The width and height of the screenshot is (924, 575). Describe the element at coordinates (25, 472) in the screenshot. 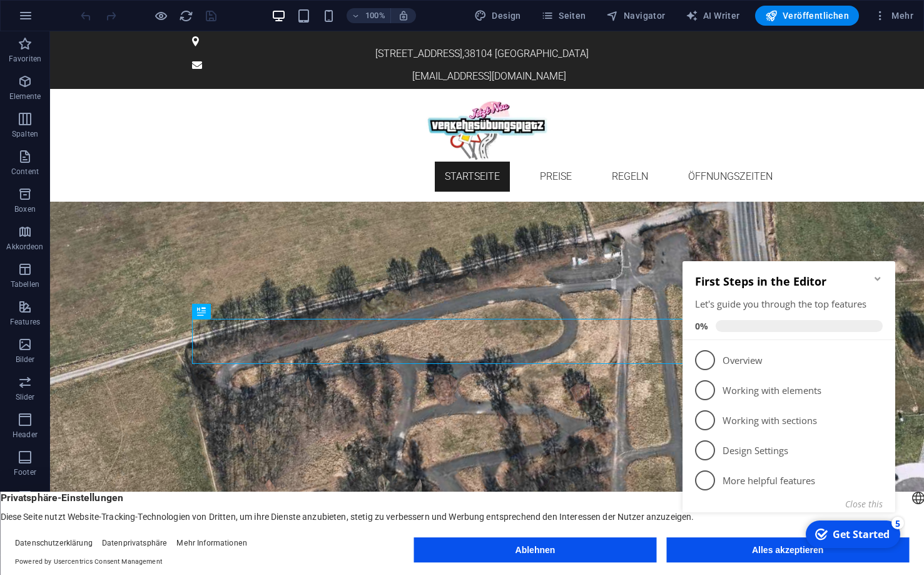

I see `p: Footer` at that location.